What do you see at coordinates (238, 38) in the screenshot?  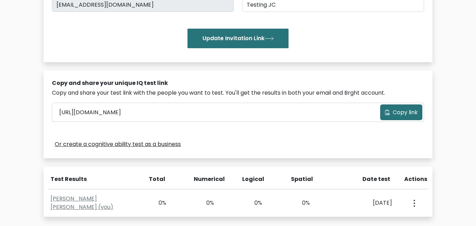 I see `button: Update Invitation Link` at bounding box center [238, 38].